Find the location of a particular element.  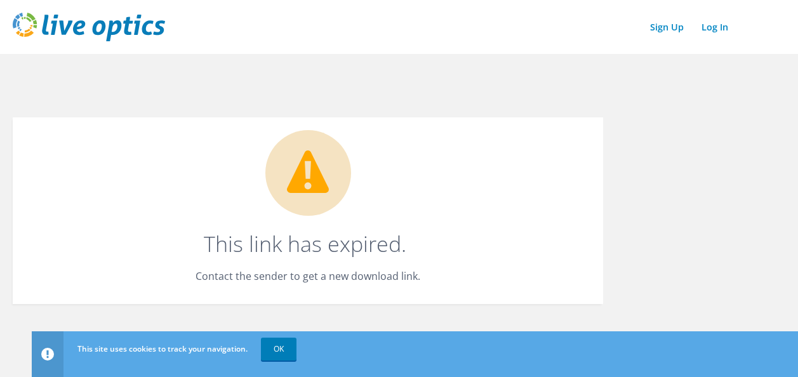

h1: This link has expired. is located at coordinates (305, 244).